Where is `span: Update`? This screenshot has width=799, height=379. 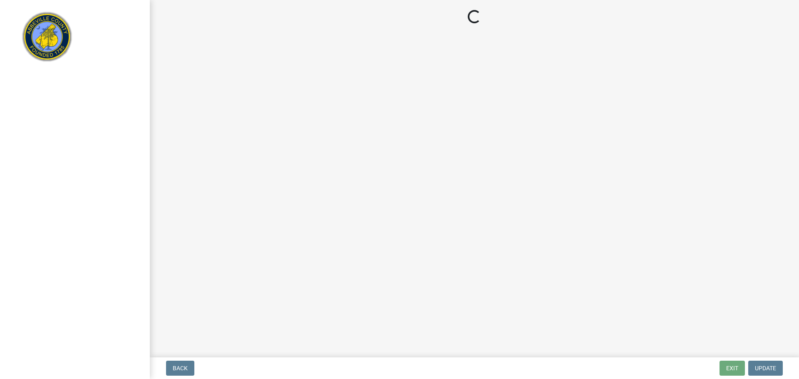 span: Update is located at coordinates (765, 368).